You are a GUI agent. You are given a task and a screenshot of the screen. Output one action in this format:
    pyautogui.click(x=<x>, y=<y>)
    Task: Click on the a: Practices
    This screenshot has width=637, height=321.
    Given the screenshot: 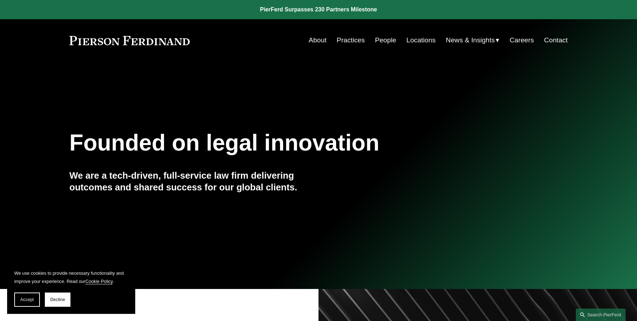 What is the action you would take?
    pyautogui.click(x=351, y=40)
    